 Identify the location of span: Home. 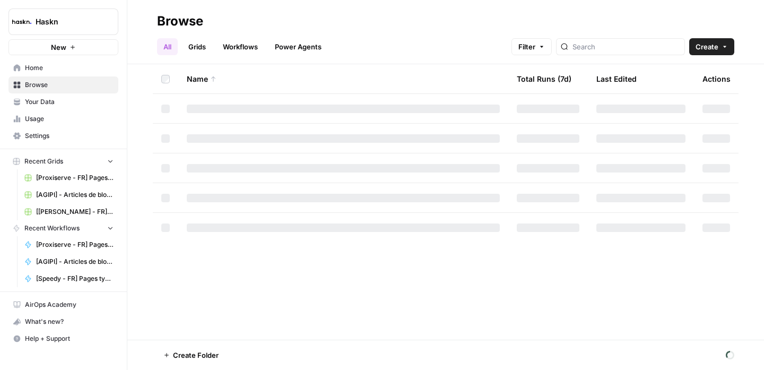
(69, 68).